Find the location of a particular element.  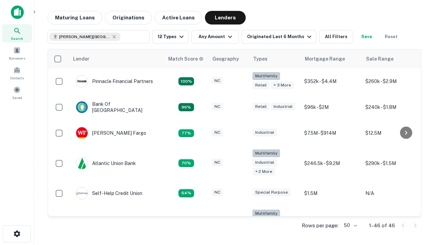

a: Search is located at coordinates (17, 33).